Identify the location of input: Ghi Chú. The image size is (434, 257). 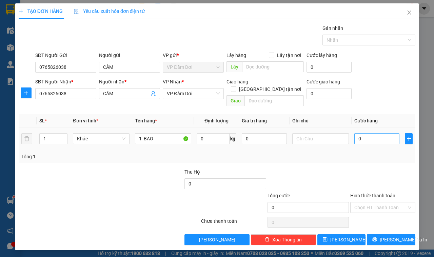
(320, 139).